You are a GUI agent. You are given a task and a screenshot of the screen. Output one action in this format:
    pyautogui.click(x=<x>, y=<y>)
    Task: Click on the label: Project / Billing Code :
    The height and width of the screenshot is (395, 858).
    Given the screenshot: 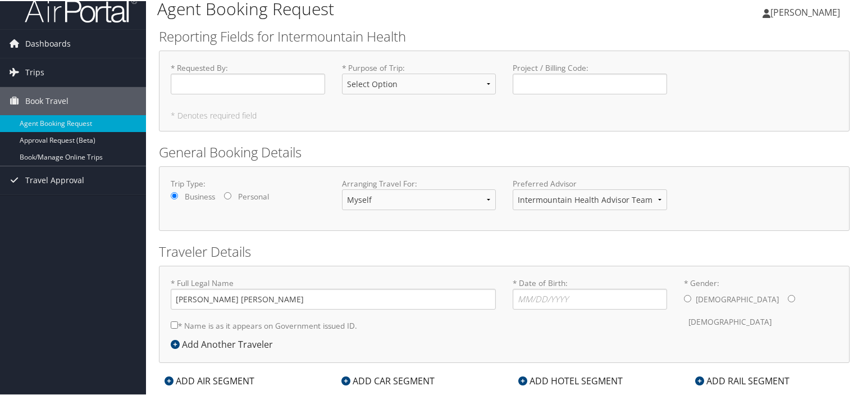 What is the action you would take?
    pyautogui.click(x=589, y=77)
    